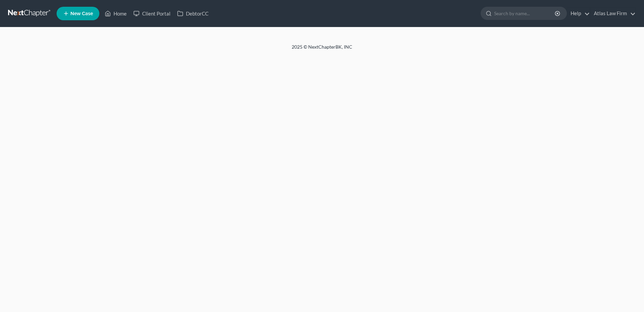  What do you see at coordinates (613, 13) in the screenshot?
I see `a: Atlas Law Firm` at bounding box center [613, 13].